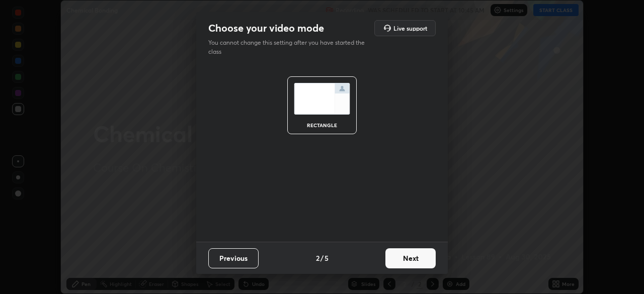 Image resolution: width=644 pixels, height=294 pixels. I want to click on h5: Live support, so click(410, 28).